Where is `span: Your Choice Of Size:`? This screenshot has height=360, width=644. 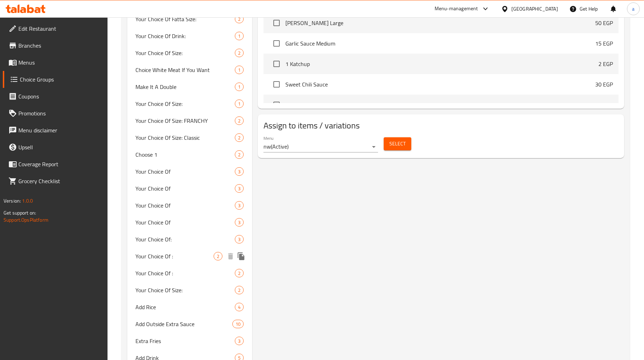
span: Your Choice Of Size: is located at coordinates (185, 53).